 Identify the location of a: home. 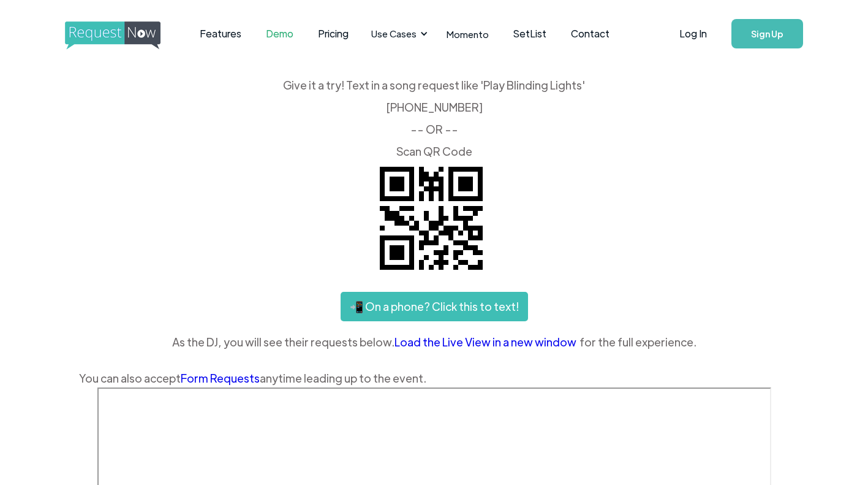
(111, 33).